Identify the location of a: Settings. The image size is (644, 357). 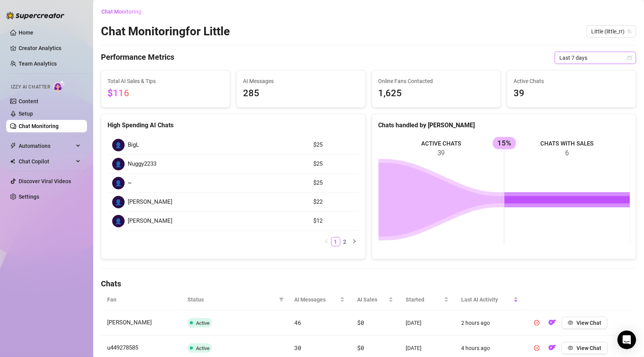
(29, 197).